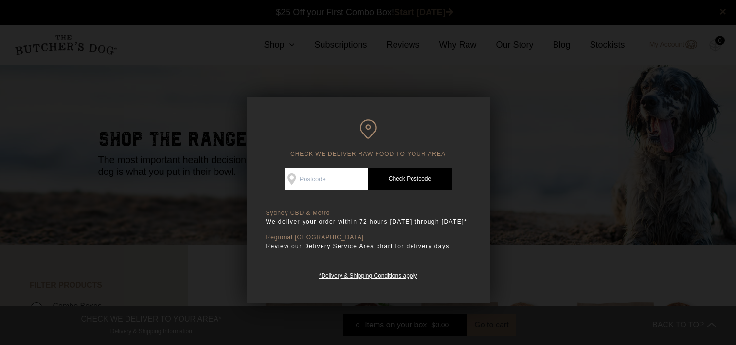  What do you see at coordinates (368, 138) in the screenshot?
I see `h6: CHECK WE DELIVER RAW FOOD TO YOUR AREA` at bounding box center [368, 138].